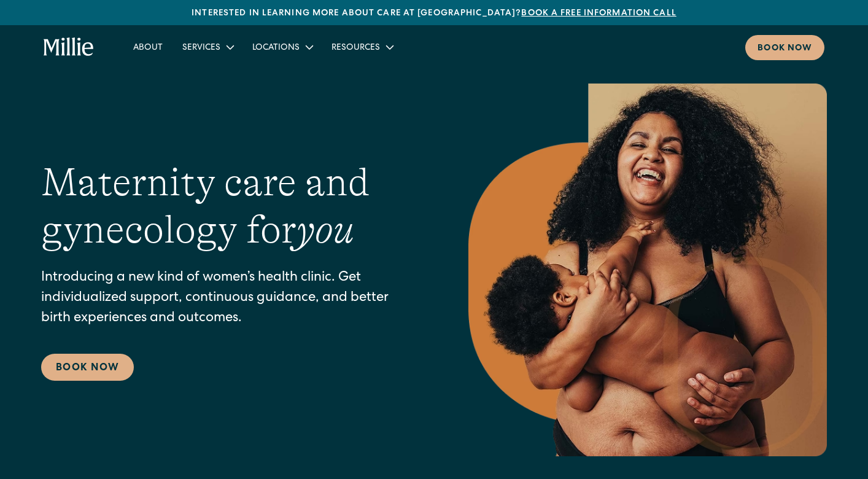 This screenshot has width=868, height=479. Describe the element at coordinates (148, 46) in the screenshot. I see `a: About` at that location.